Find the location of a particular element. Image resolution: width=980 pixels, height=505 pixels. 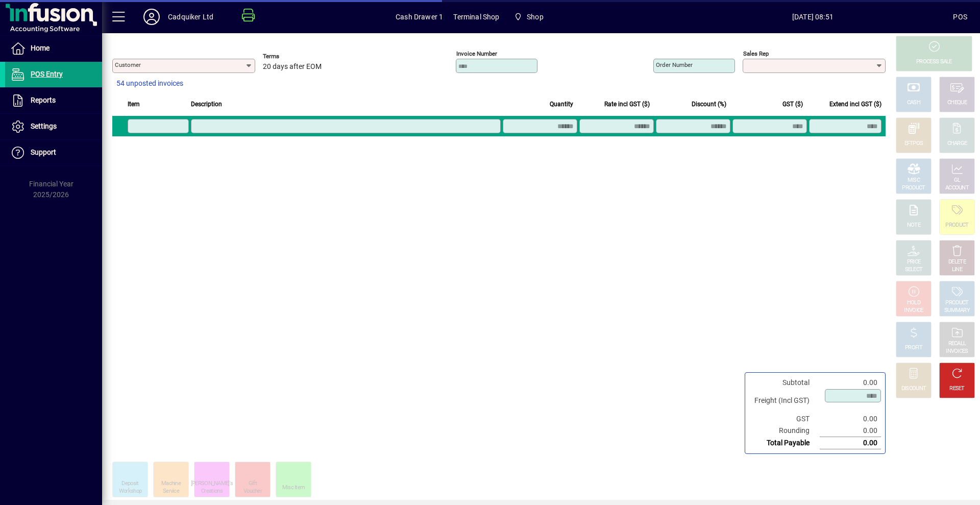

div: RESET is located at coordinates (956, 389).